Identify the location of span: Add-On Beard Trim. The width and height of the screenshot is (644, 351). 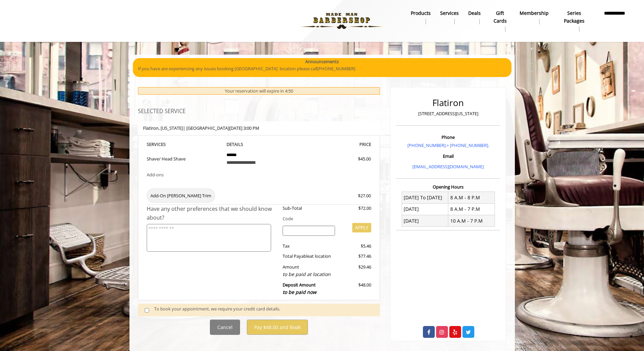
(181, 196).